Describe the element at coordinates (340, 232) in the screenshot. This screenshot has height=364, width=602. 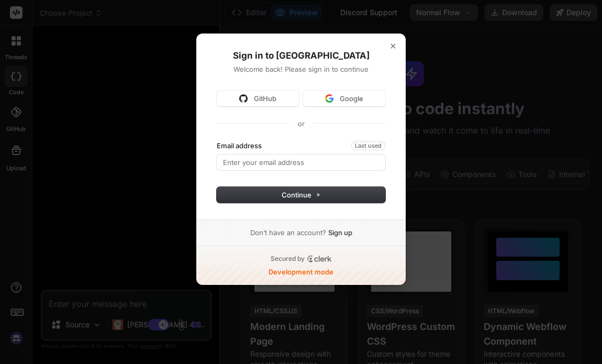
I see `a: Sign up` at that location.